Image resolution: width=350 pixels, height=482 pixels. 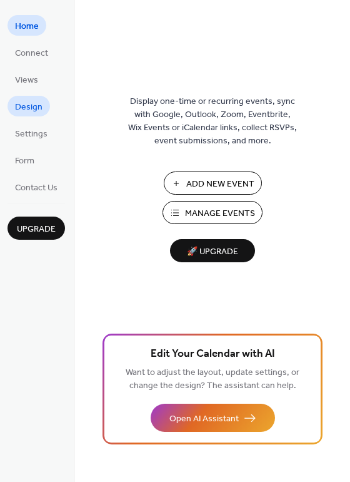 What do you see at coordinates (24, 160) in the screenshot?
I see `a: Form` at bounding box center [24, 160].